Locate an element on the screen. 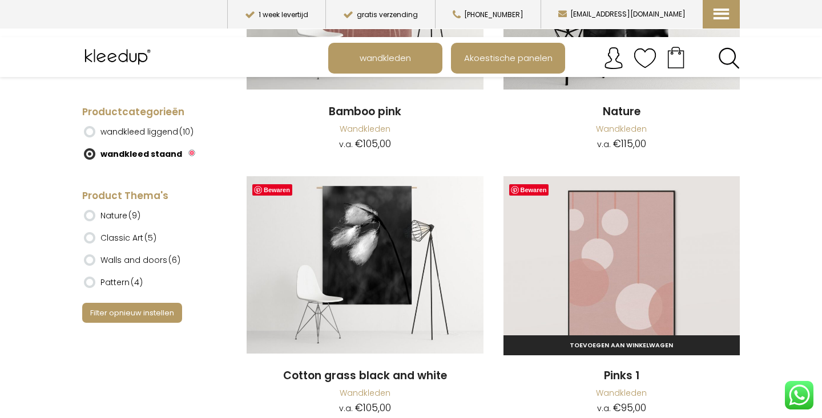 This screenshot has width=822, height=418. nav: Main menu is located at coordinates (538, 58).